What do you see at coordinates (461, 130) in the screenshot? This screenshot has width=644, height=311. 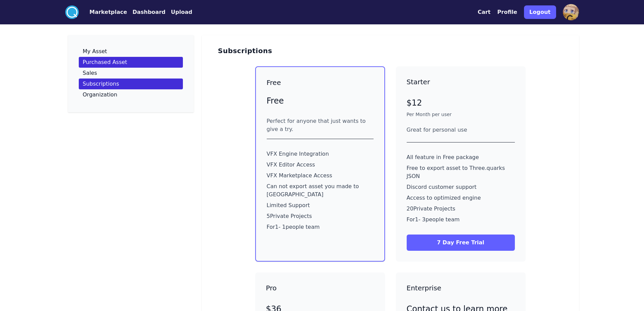 I see `div: Great for personal use` at bounding box center [461, 130].